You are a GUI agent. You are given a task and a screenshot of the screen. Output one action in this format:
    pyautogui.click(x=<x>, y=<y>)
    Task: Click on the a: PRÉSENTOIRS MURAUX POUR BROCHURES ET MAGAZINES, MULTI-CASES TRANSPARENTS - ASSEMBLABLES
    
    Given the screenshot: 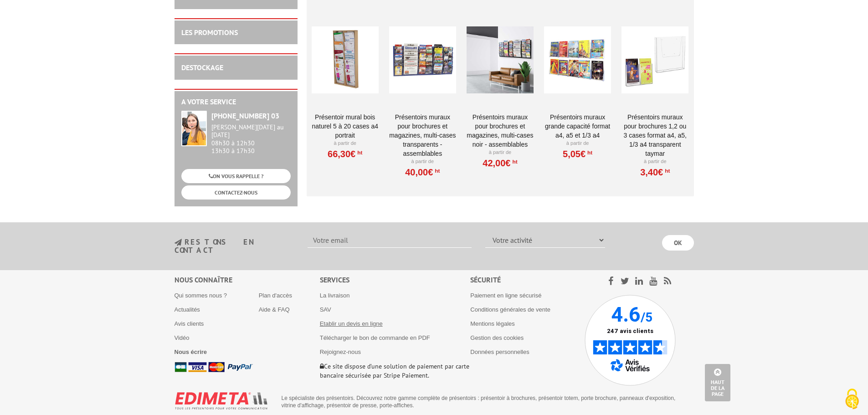 What is the action you would take?
    pyautogui.click(x=423, y=135)
    